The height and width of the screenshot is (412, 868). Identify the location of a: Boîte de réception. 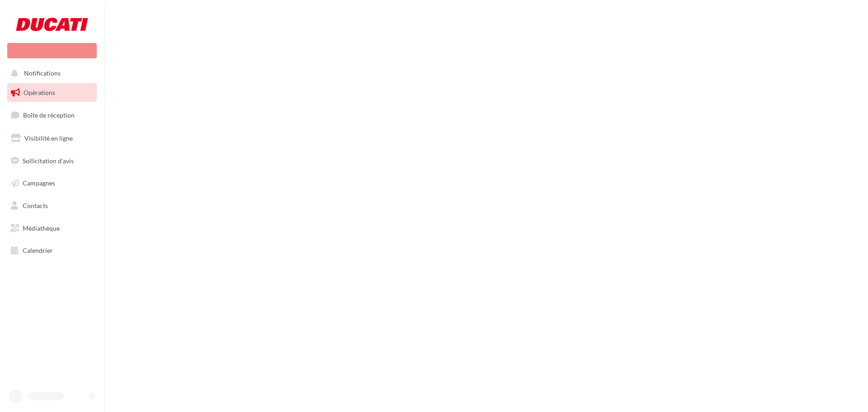
(52, 115).